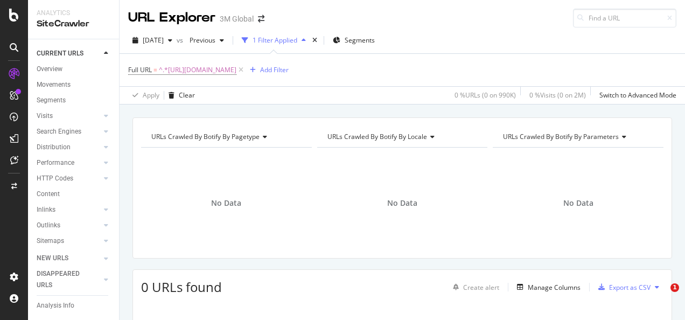 The height and width of the screenshot is (320, 685). I want to click on button: Switch to Advanced Mode, so click(635, 95).